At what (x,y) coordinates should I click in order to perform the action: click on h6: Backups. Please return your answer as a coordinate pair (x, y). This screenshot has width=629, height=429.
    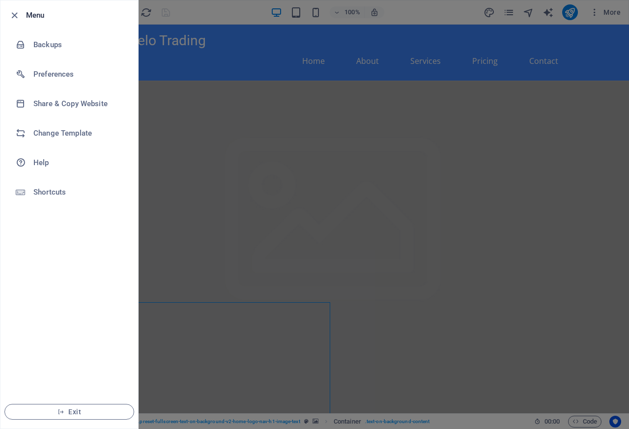
    Looking at the image, I should click on (79, 45).